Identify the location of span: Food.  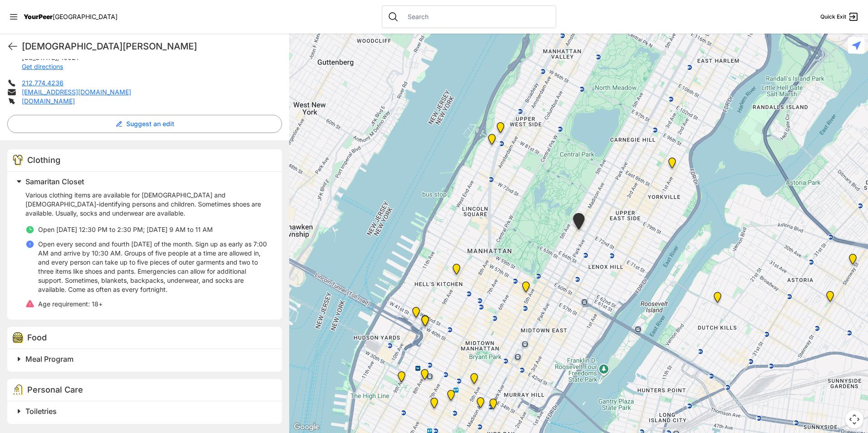
(37, 337).